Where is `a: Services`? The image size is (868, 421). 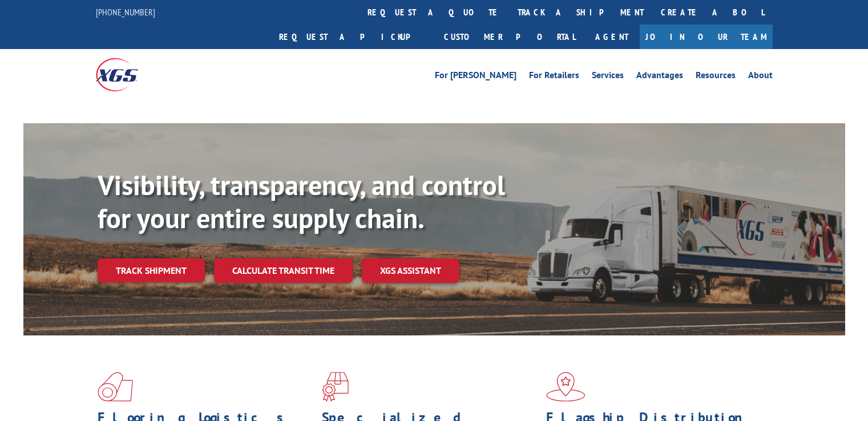 a: Services is located at coordinates (608, 77).